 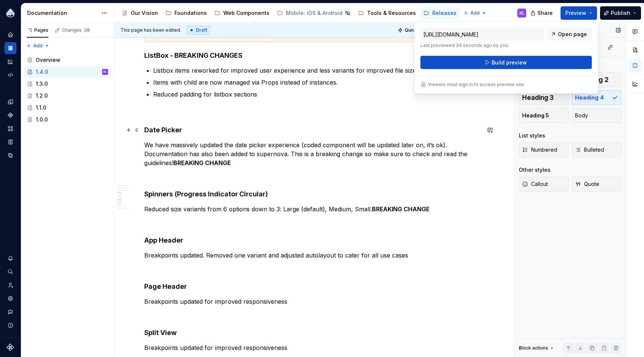 What do you see at coordinates (67, 72) in the screenshot?
I see `a: 1.4.0KL` at bounding box center [67, 72].